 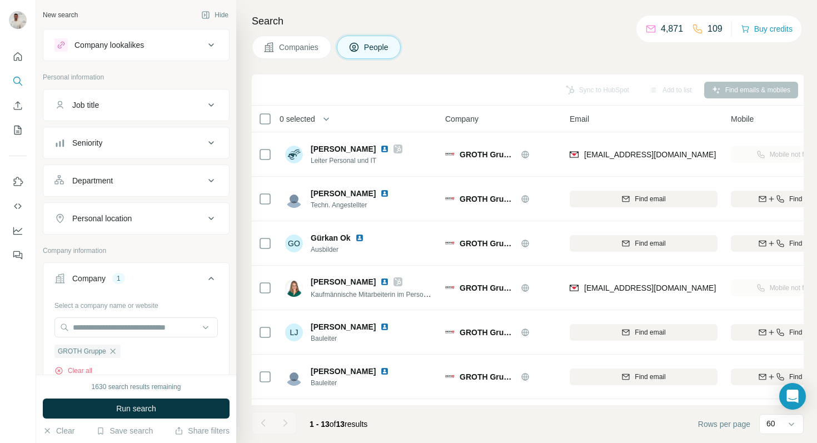 I want to click on button: Company1, so click(x=136, y=281).